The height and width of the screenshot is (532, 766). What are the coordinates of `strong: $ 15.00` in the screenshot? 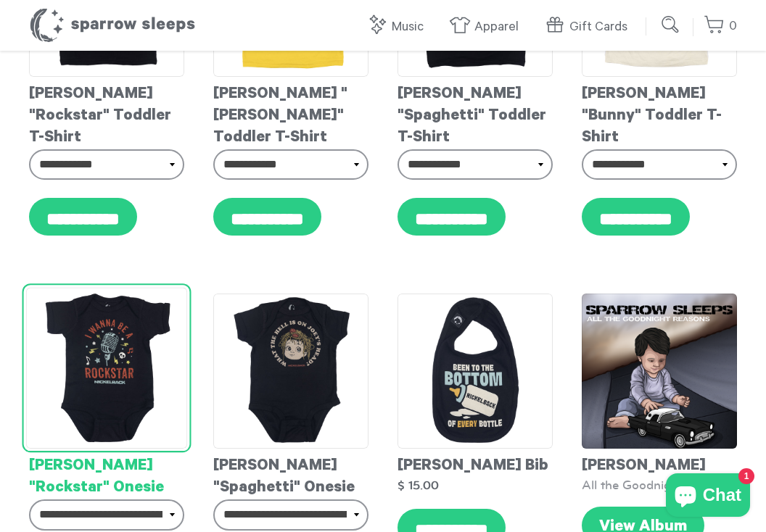 It's located at (418, 485).